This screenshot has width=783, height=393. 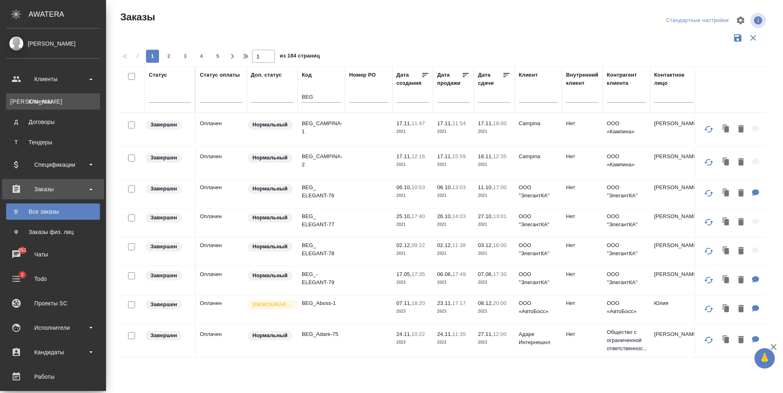 I want to click on p: 11:47, so click(x=418, y=123).